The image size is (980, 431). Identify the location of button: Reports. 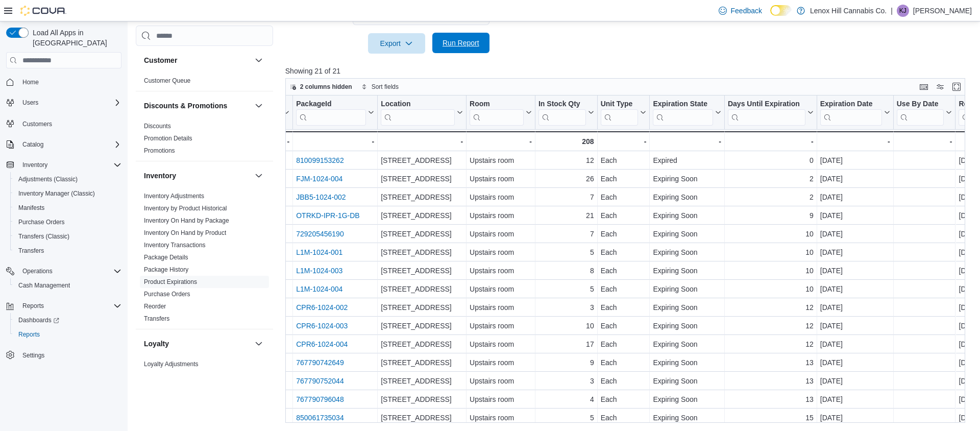
(68, 334).